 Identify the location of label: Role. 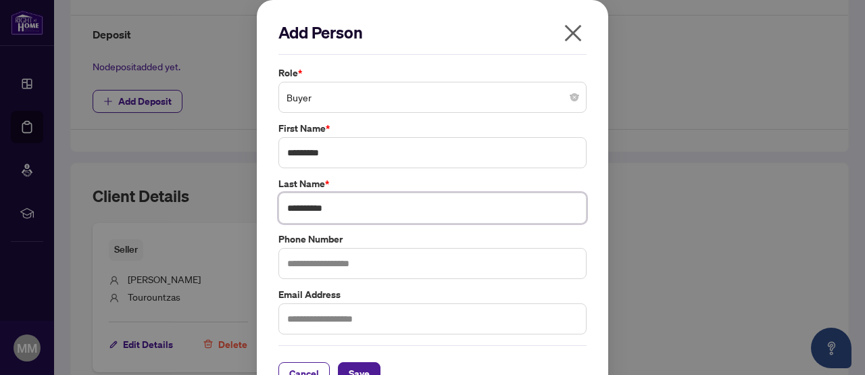
(433, 73).